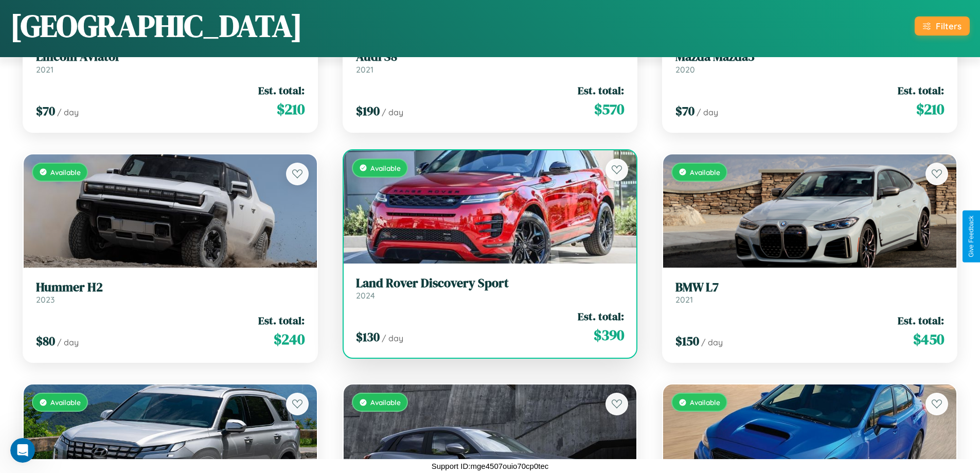 This screenshot has height=473, width=980. I want to click on a: BMW L72021, so click(810, 292).